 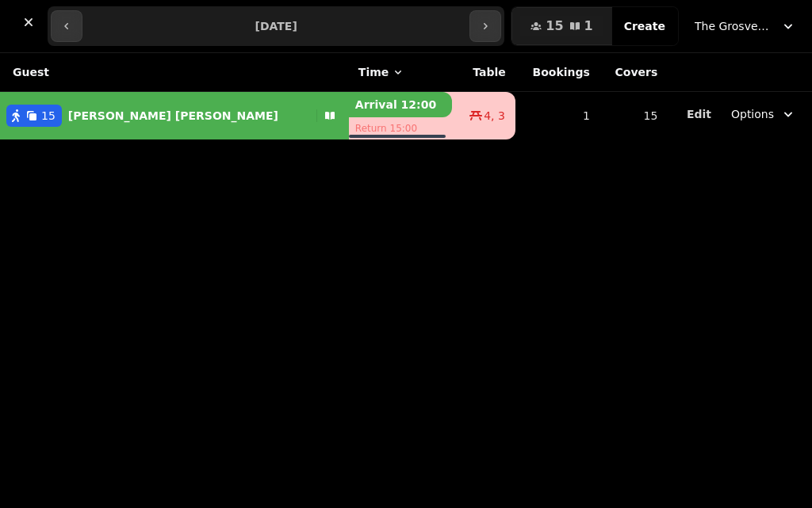 What do you see at coordinates (400, 128) in the screenshot?
I see `p: Return 15:00` at bounding box center [400, 128].